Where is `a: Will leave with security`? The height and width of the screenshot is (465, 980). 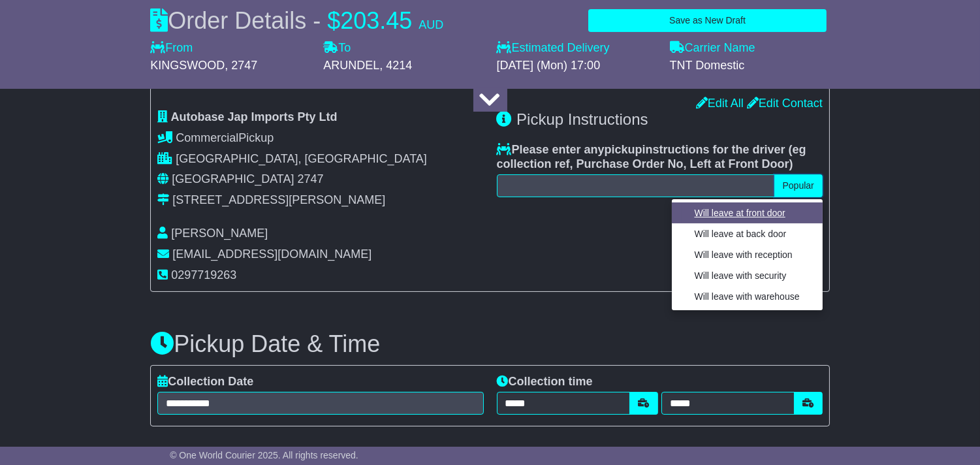
a: Will leave with security is located at coordinates (747, 276).